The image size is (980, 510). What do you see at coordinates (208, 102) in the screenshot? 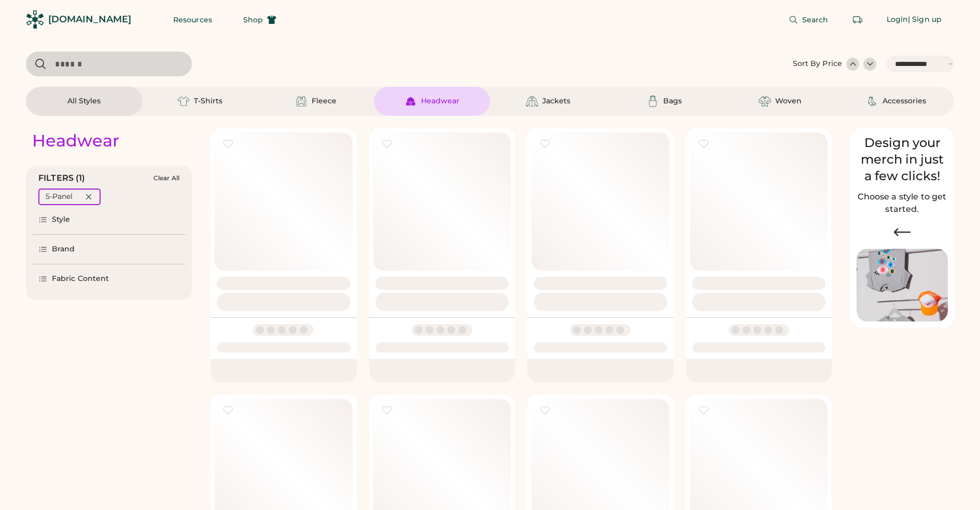
I see `div: T-Shirts` at bounding box center [208, 102].